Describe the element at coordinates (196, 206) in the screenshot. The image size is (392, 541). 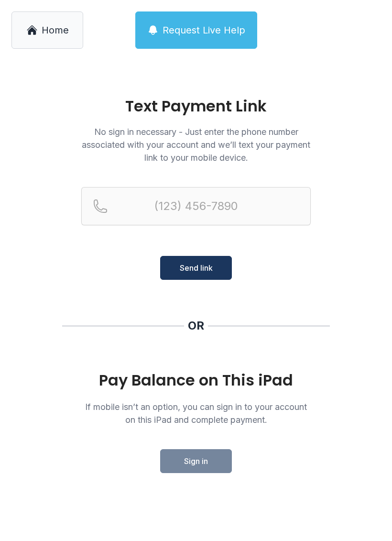
I see `input: Reservation phone number` at that location.